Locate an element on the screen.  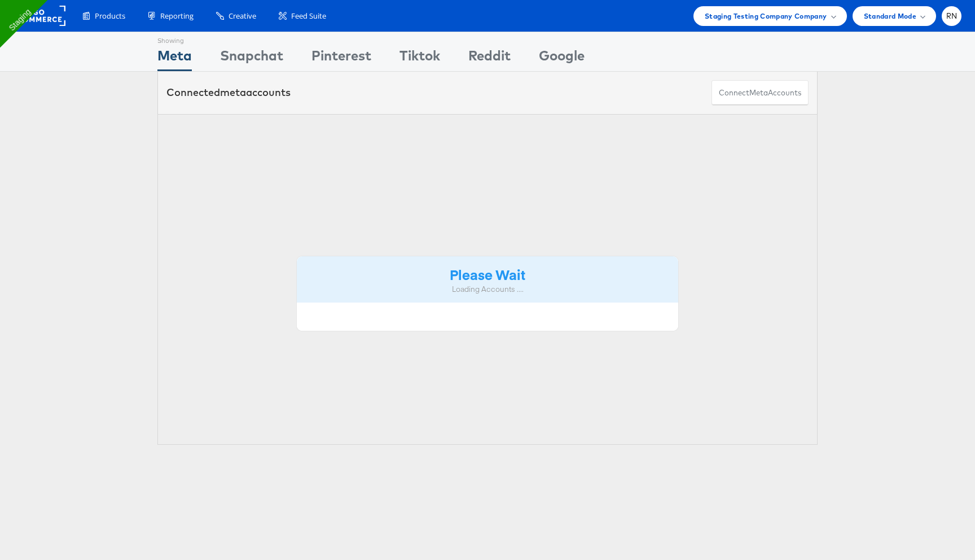
div: Connected accounts is located at coordinates (229, 93).